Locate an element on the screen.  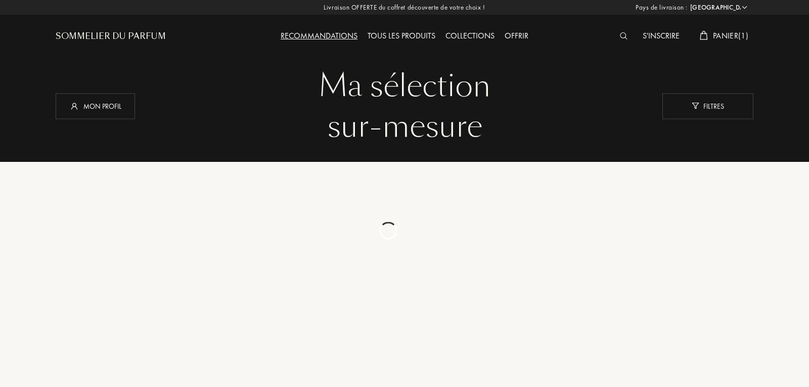
div: Tous les produits is located at coordinates (402, 36).